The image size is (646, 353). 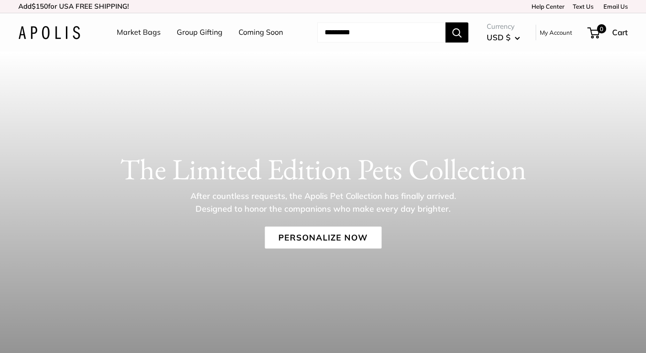 What do you see at coordinates (546, 6) in the screenshot?
I see `a: Help Center` at bounding box center [546, 6].